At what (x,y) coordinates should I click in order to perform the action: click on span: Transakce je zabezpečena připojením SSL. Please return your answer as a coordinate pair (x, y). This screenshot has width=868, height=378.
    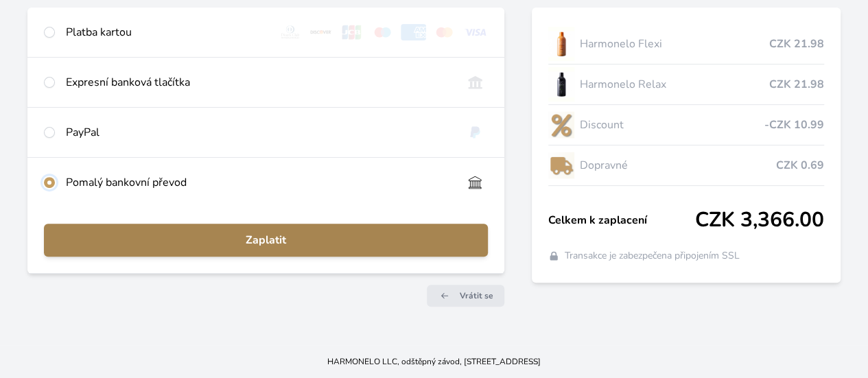
    Looking at the image, I should click on (652, 257).